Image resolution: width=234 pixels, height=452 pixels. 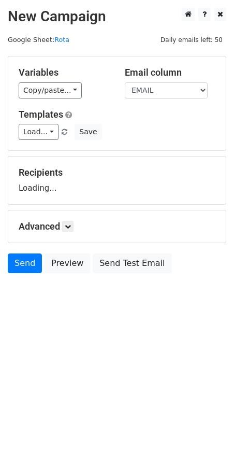 I want to click on h5: Advanced, so click(x=117, y=227).